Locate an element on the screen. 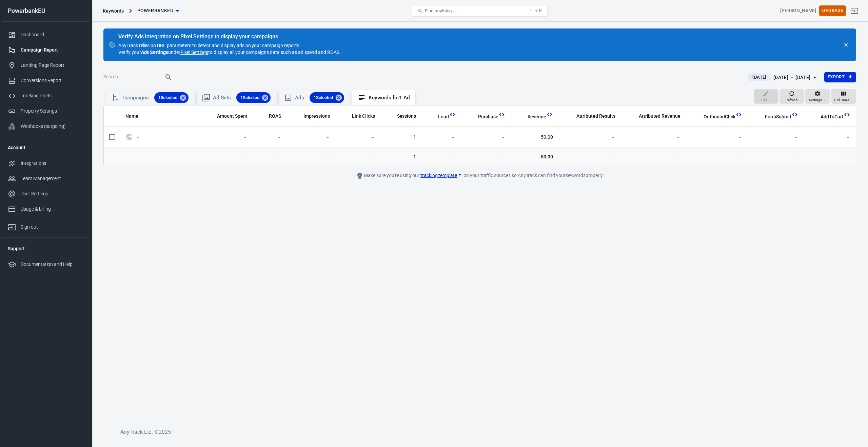 The width and height of the screenshot is (868, 447). span: Find anything... is located at coordinates (440, 10).